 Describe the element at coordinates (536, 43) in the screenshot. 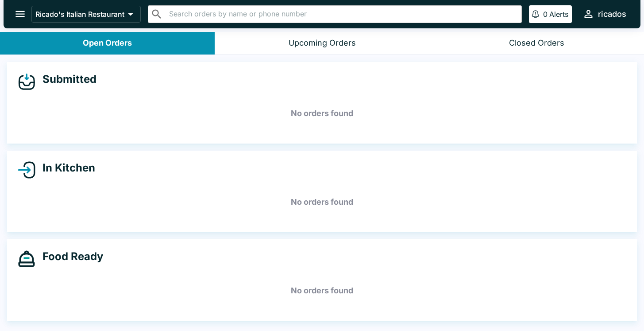

I see `div: Closed Orders` at that location.